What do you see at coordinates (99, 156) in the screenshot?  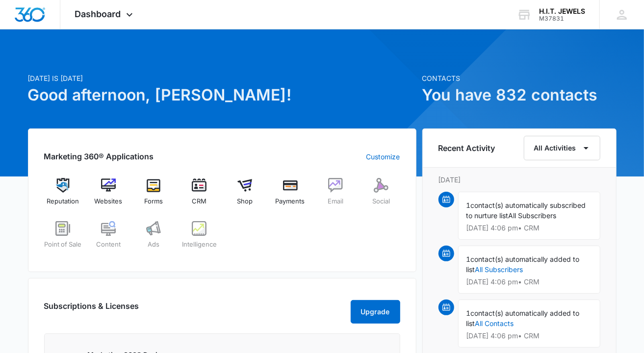 I see `h2: Marketing 360® Applications` at bounding box center [99, 156].